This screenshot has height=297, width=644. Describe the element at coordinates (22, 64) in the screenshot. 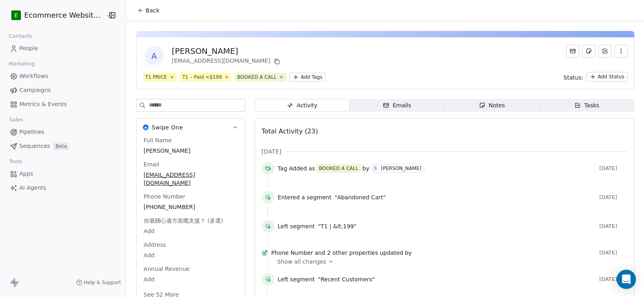

I see `span: Marketing` at that location.